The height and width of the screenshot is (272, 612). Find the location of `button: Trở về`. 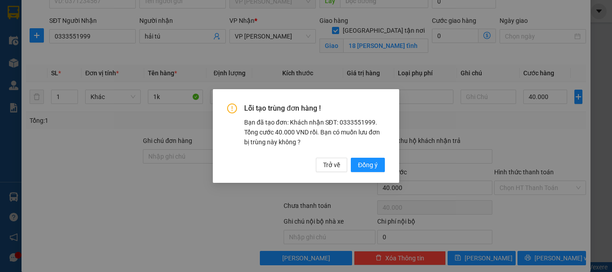

button: Trở về is located at coordinates (332, 165).